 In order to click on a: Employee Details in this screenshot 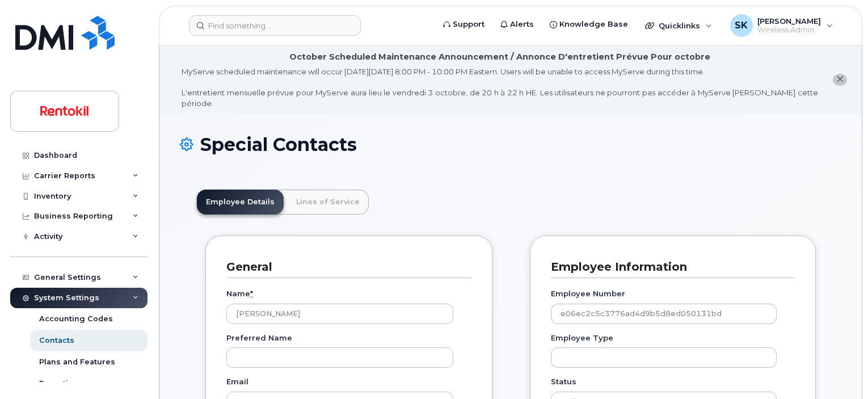, I will do `click(240, 202)`.